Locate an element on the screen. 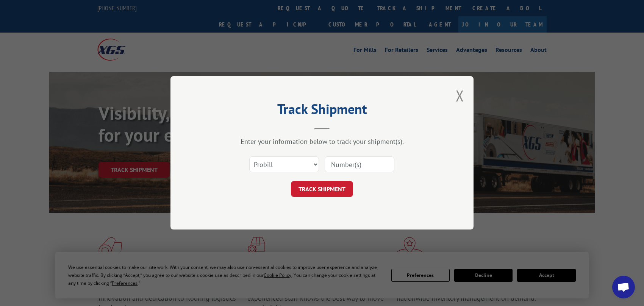 Image resolution: width=644 pixels, height=306 pixels. input: Number(s) is located at coordinates (359, 165).